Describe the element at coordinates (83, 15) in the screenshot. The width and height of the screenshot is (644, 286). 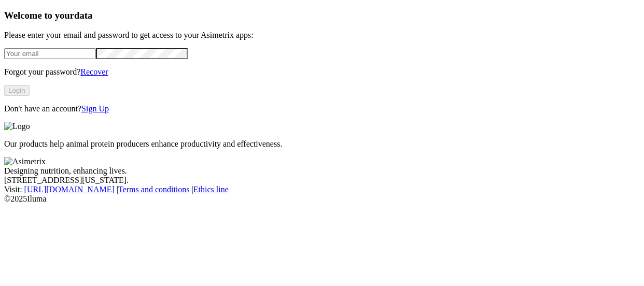
I see `span: data` at that location.